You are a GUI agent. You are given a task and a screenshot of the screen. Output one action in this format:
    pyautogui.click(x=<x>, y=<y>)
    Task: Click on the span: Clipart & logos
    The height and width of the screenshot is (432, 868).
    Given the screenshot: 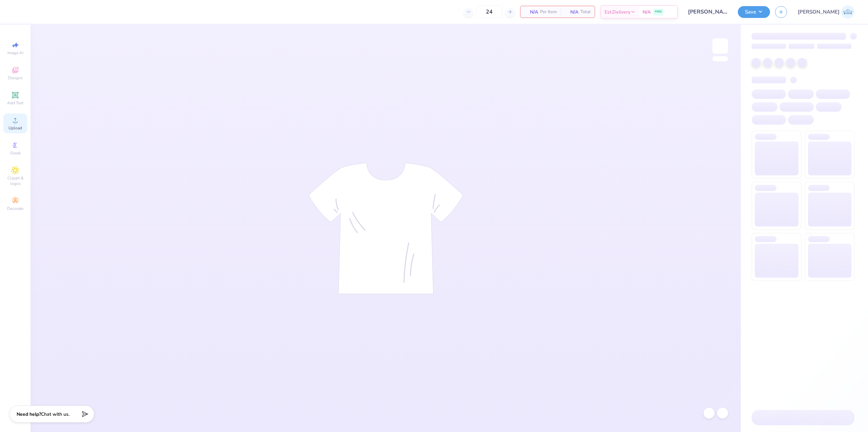 What is the action you would take?
    pyautogui.click(x=15, y=181)
    